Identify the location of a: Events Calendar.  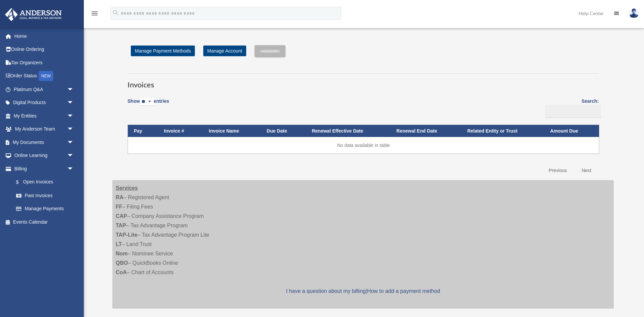
(44, 222).